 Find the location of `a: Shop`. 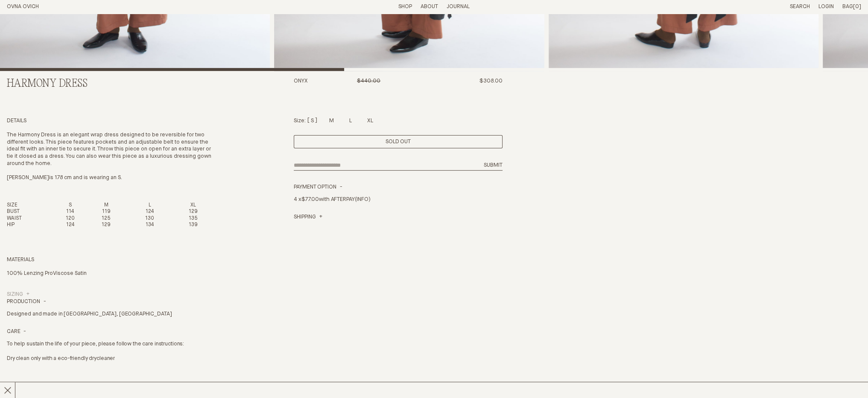

a: Shop is located at coordinates (405, 6).